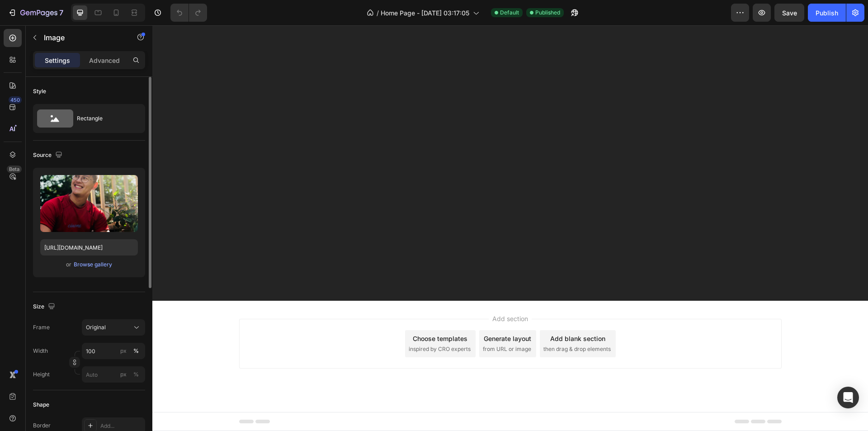 Image resolution: width=868 pixels, height=431 pixels. What do you see at coordinates (509, 12) in the screenshot?
I see `span: Default` at bounding box center [509, 12].